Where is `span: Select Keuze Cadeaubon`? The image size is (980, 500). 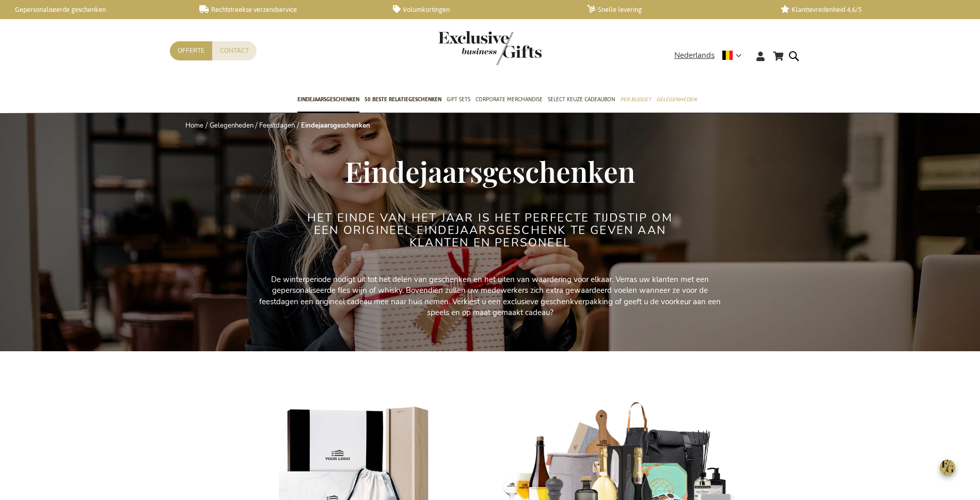
span: Select Keuze Cadeaubon is located at coordinates (581, 99).